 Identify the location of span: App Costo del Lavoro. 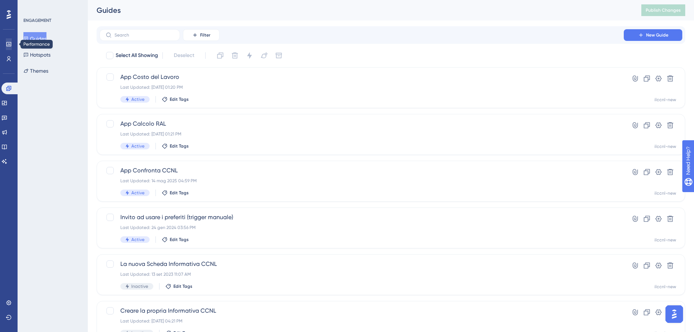
(361, 77).